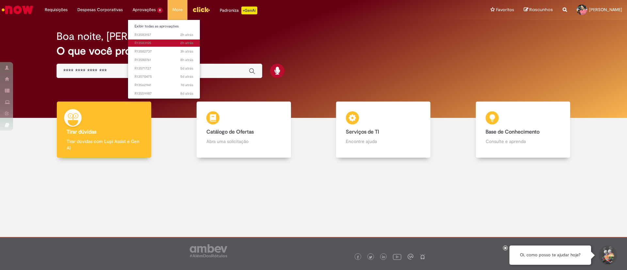  I want to click on button: Iniciar Conversa de Suporte, so click(607, 255).